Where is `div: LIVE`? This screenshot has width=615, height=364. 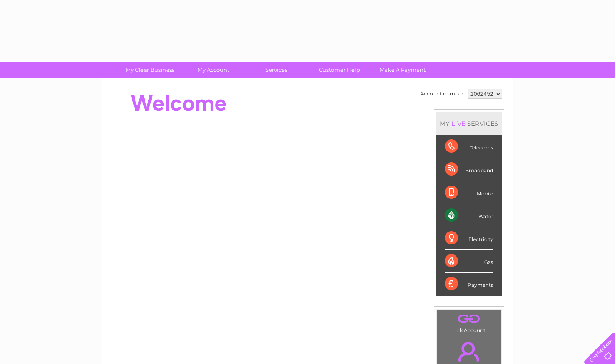
div: LIVE is located at coordinates (458, 123).